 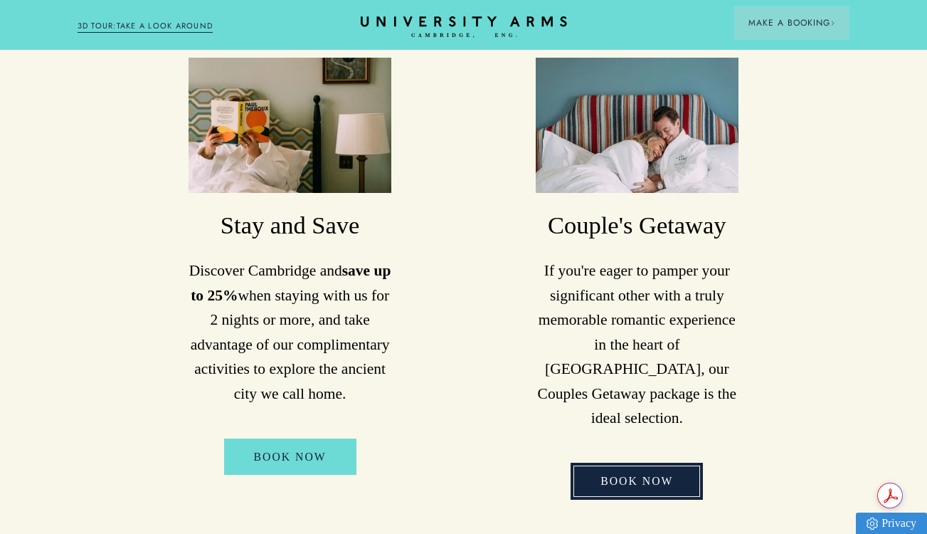 I want to click on button: Make a BookingArrow icon, so click(x=792, y=23).